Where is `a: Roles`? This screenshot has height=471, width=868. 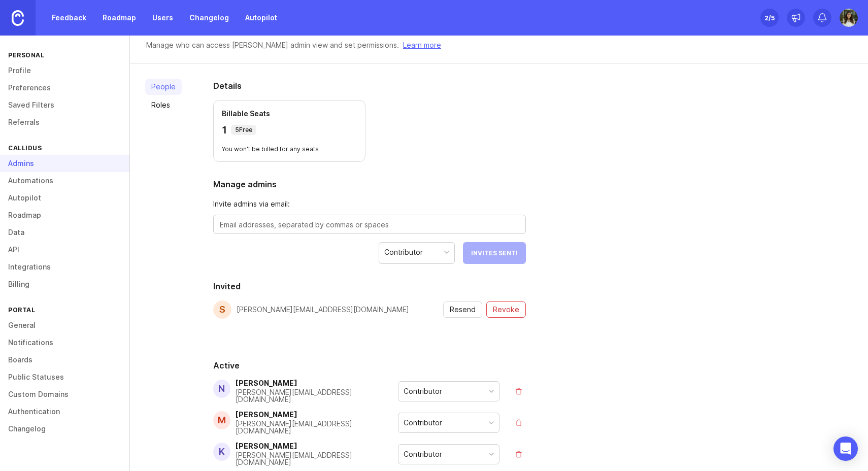
a: Roles is located at coordinates (164, 105).